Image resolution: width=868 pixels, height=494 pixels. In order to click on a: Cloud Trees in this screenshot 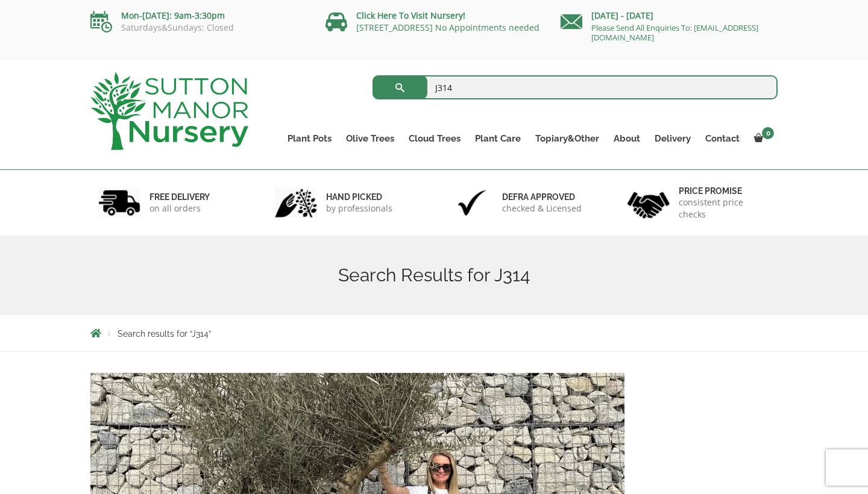, I will do `click(435, 139)`.